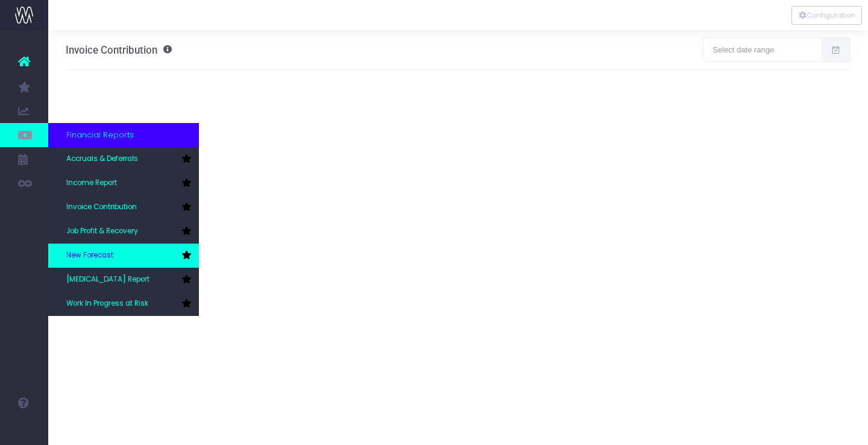 Image resolution: width=868 pixels, height=445 pixels. Describe the element at coordinates (100, 135) in the screenshot. I see `span: Financial Reports` at that location.